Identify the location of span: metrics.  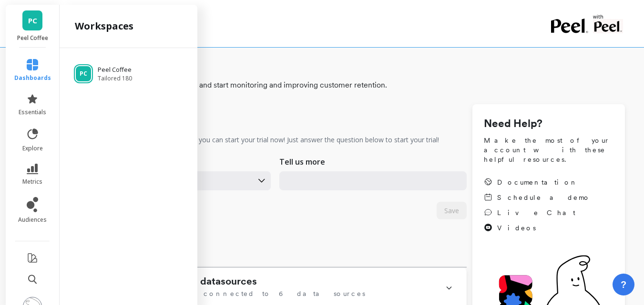
(32, 182).